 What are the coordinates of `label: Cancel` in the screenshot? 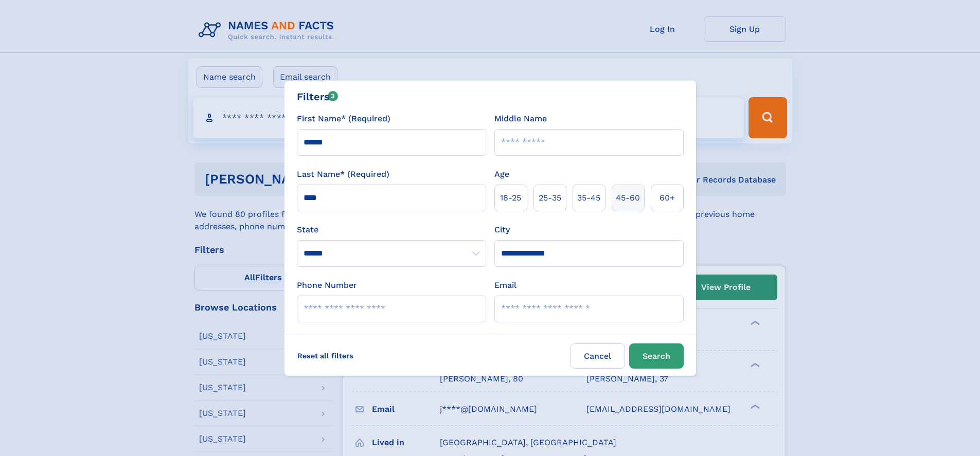 It's located at (598, 356).